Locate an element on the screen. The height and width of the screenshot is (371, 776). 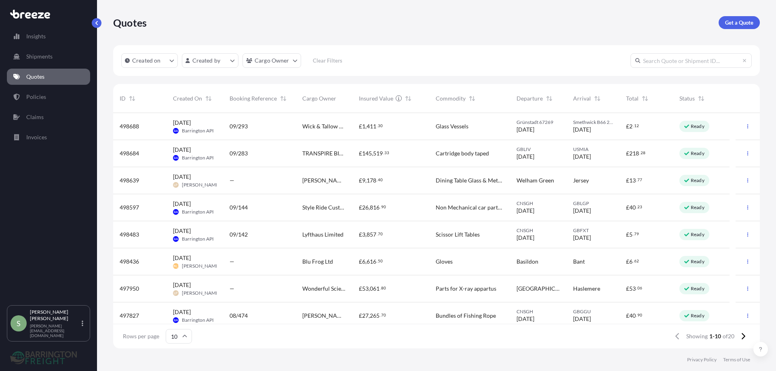
span: Cargo Owner is located at coordinates (319, 99).